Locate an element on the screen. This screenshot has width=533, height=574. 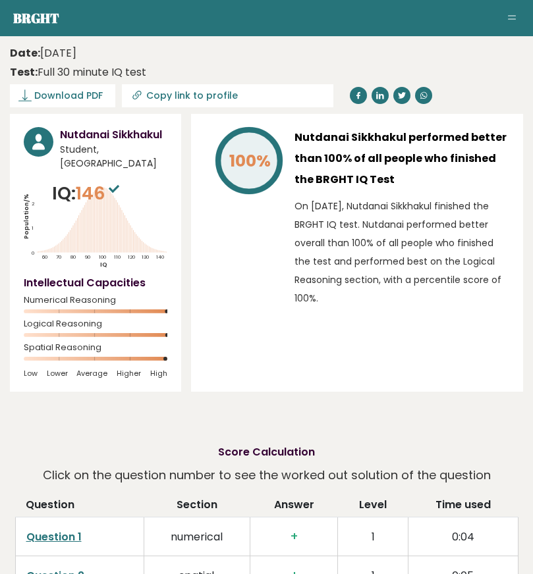
th: Answer is located at coordinates (294, 507).